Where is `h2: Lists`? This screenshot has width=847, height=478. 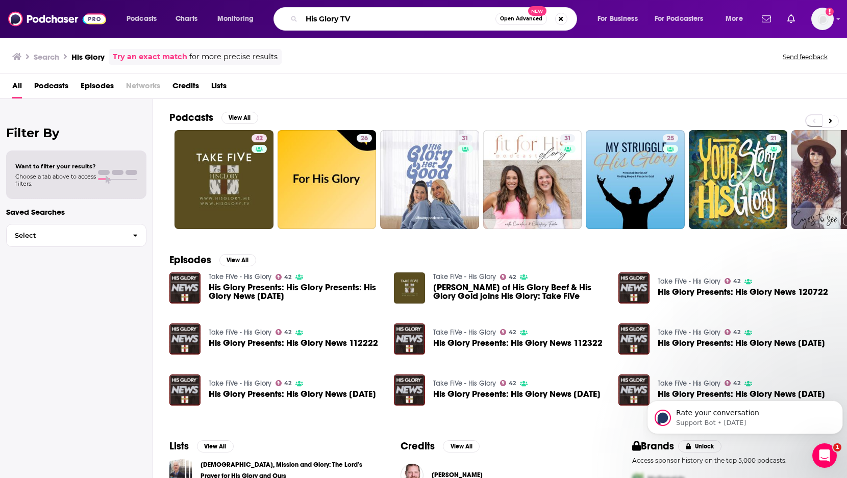 h2: Lists is located at coordinates (179, 446).